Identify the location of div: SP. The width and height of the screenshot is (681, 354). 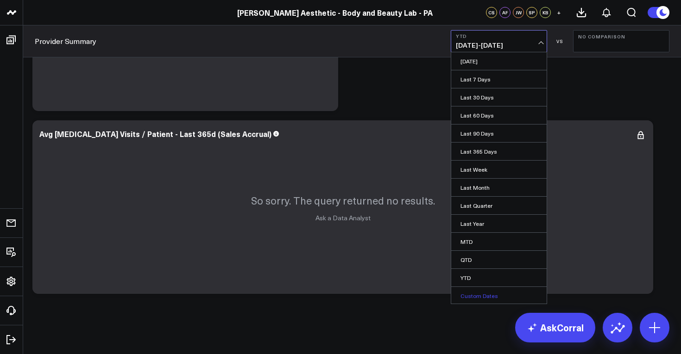
(532, 13).